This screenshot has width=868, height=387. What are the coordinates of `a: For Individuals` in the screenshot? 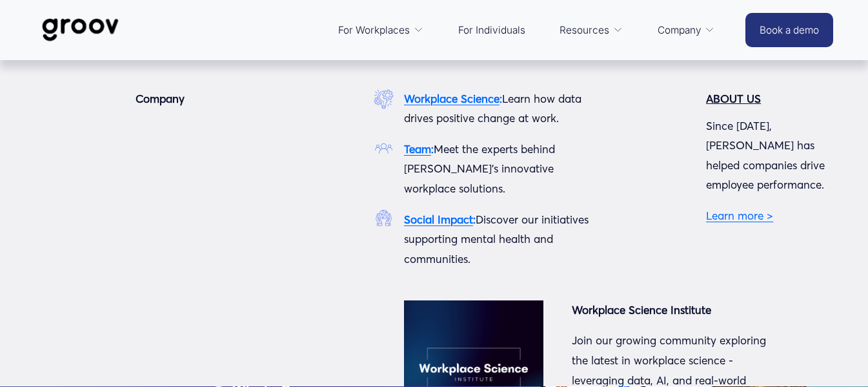 It's located at (492, 31).